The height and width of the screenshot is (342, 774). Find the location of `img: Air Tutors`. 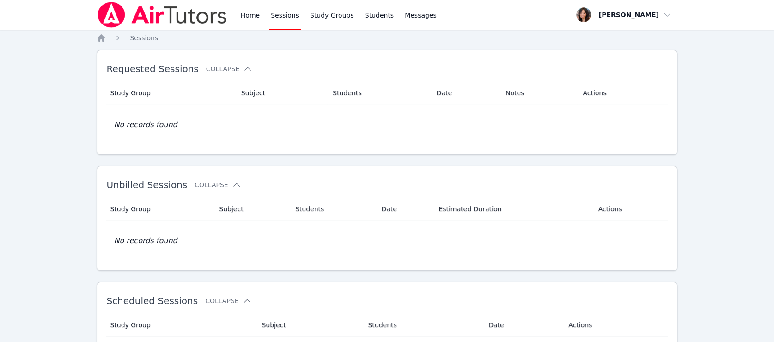

img: Air Tutors is located at coordinates (162, 15).